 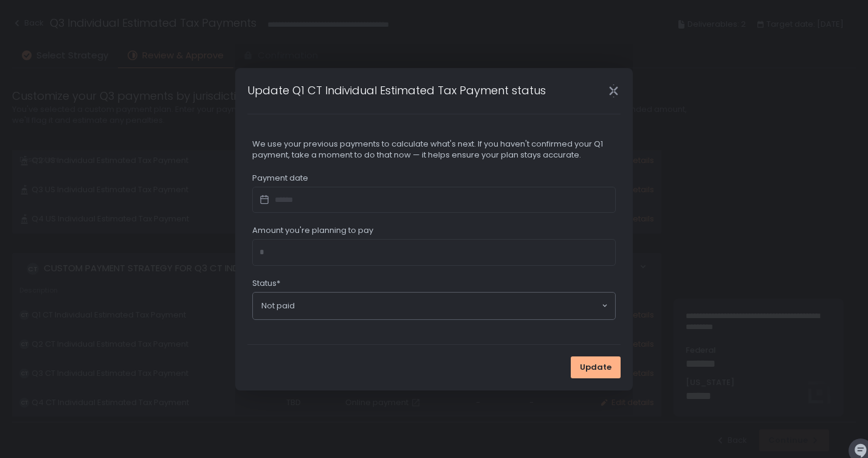 What do you see at coordinates (447, 306) in the screenshot?
I see `input: Search for option` at bounding box center [447, 306].